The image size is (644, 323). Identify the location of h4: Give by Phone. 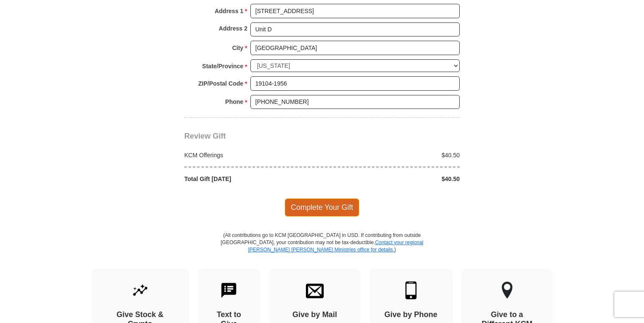
(411, 315).